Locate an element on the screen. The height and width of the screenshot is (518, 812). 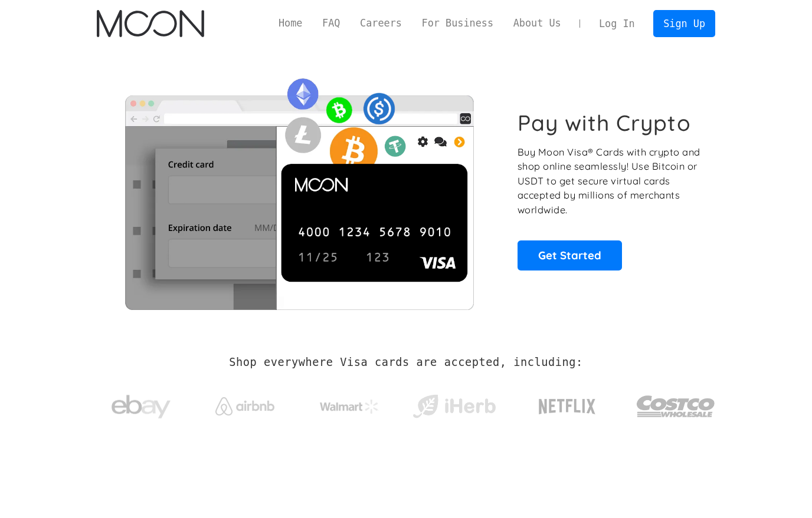
img: Moon Logo is located at coordinates (150, 24).